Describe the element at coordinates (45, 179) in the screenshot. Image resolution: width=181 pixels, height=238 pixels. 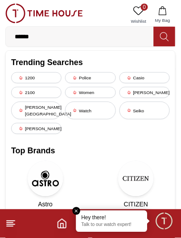
I see `img: Astro` at that location.